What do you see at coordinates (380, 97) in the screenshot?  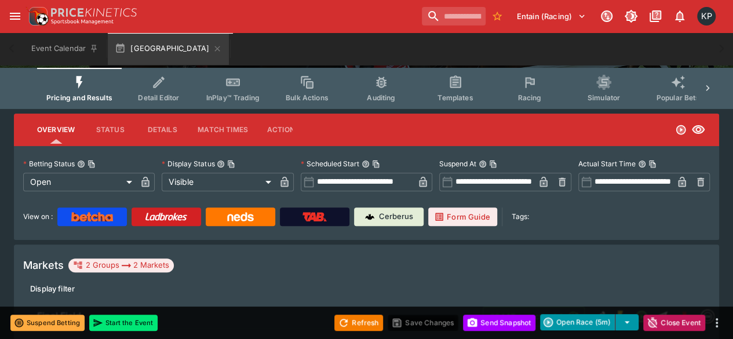 I see `span: Auditing` at bounding box center [380, 97].